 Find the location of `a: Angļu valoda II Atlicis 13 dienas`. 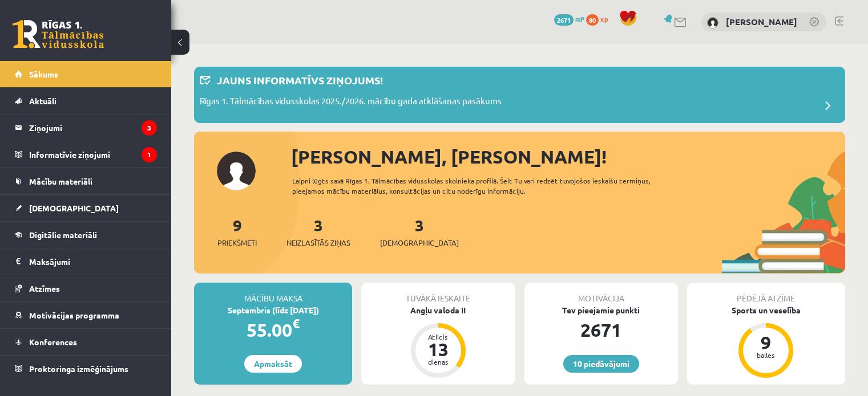

a: Angļu valoda II Atlicis 13 dienas is located at coordinates (437, 342).